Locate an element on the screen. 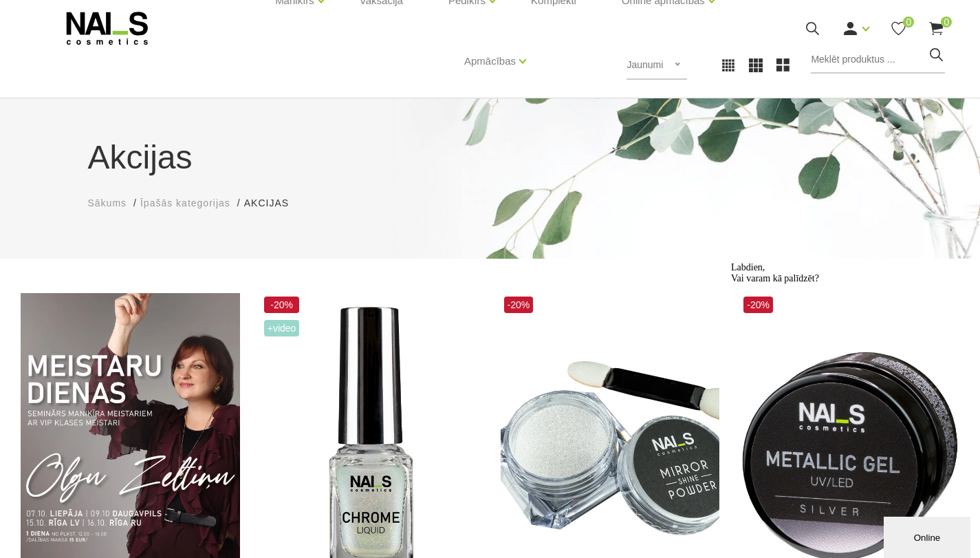 This screenshot has height=558, width=980. span: Labdien, Vai varam kā palīdzēt? is located at coordinates (50, 15).